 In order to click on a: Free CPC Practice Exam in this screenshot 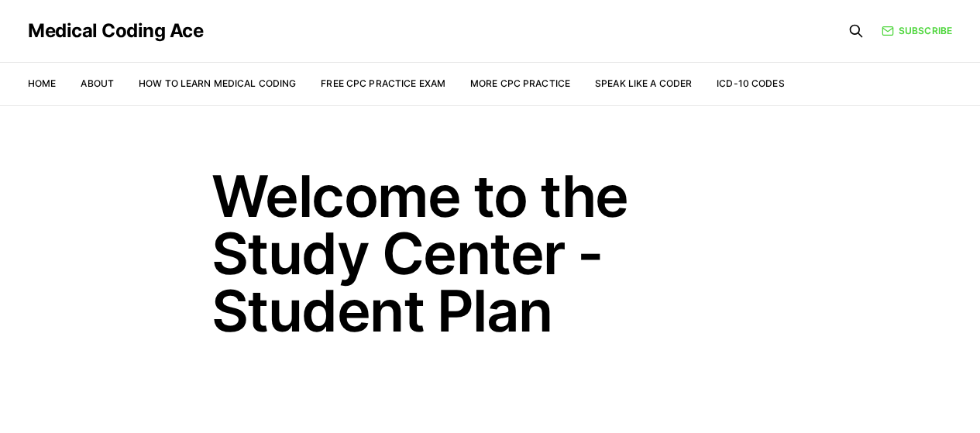, I will do `click(383, 83)`.